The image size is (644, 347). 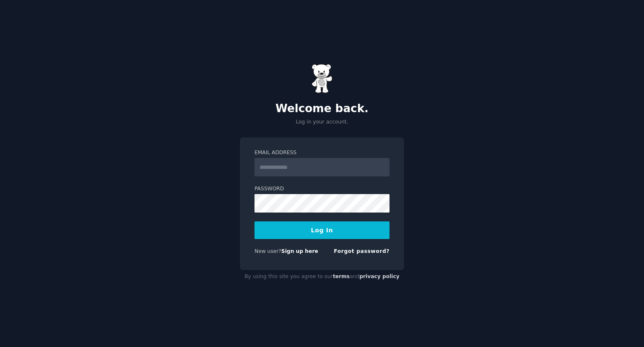 What do you see at coordinates (341, 276) in the screenshot?
I see `a: terms` at bounding box center [341, 276].